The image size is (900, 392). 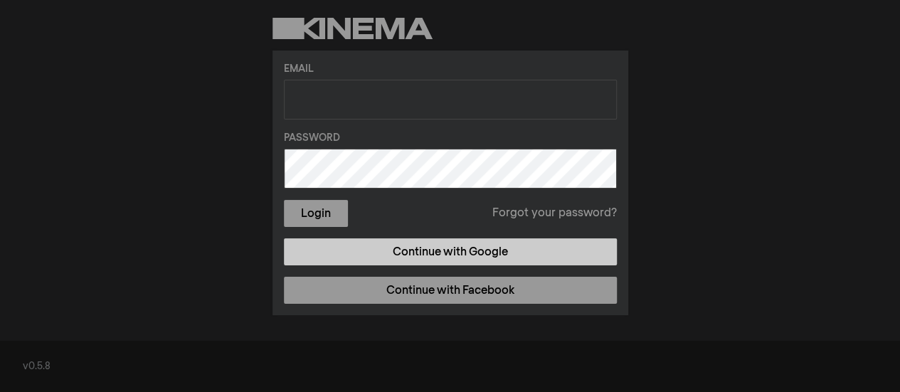 What do you see at coordinates (450, 69) in the screenshot?
I see `label: Email` at bounding box center [450, 69].